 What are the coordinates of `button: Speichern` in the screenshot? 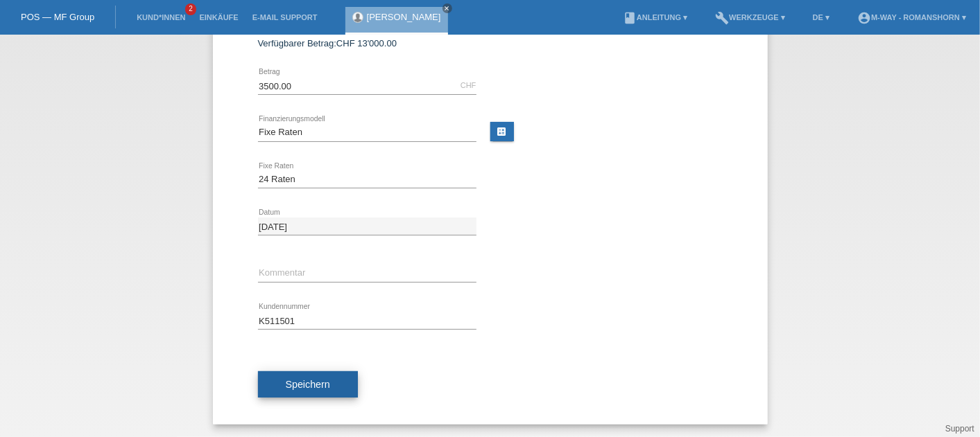 It's located at (308, 384).